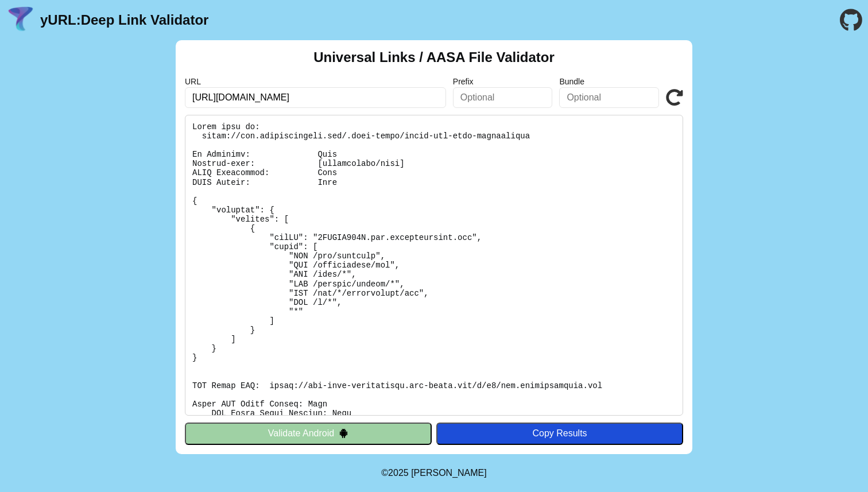 This screenshot has height=492, width=868. What do you see at coordinates (21, 20) in the screenshot?
I see `img: yURL Logo` at bounding box center [21, 20].